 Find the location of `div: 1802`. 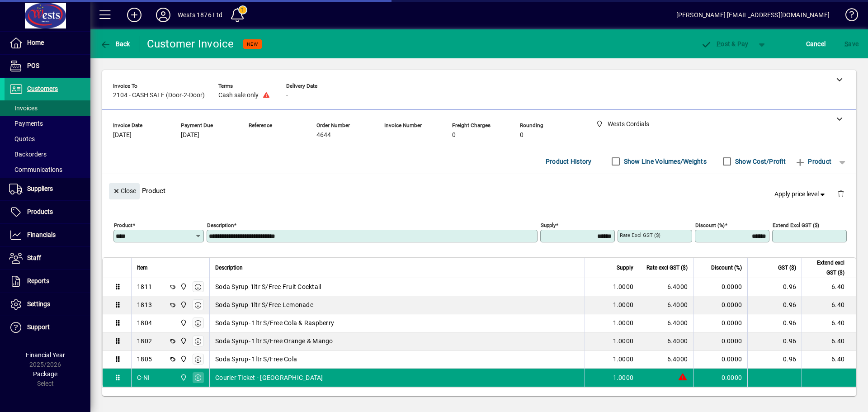

div: 1802 is located at coordinates (144, 341).